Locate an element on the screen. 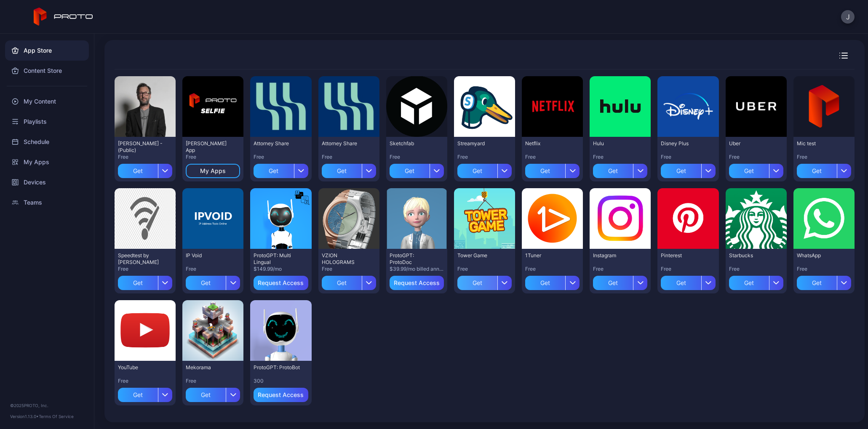  div: Pinterest is located at coordinates (684, 255).